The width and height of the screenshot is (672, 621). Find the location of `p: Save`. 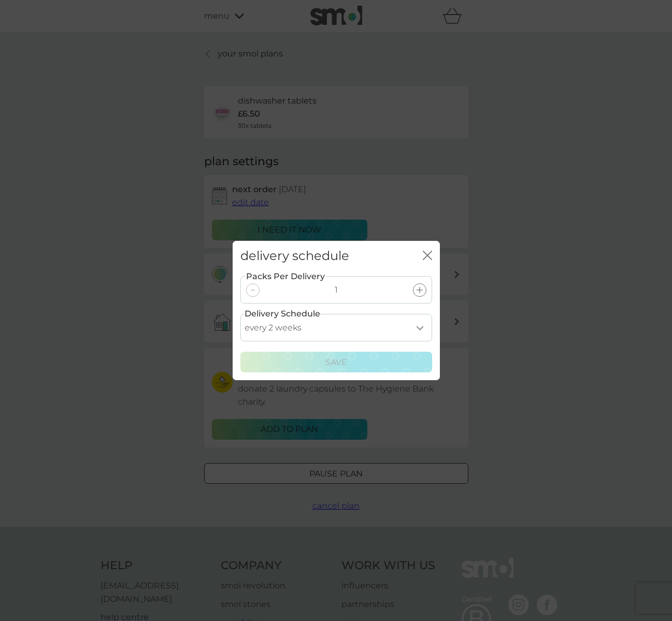

p: Save is located at coordinates (336, 363).